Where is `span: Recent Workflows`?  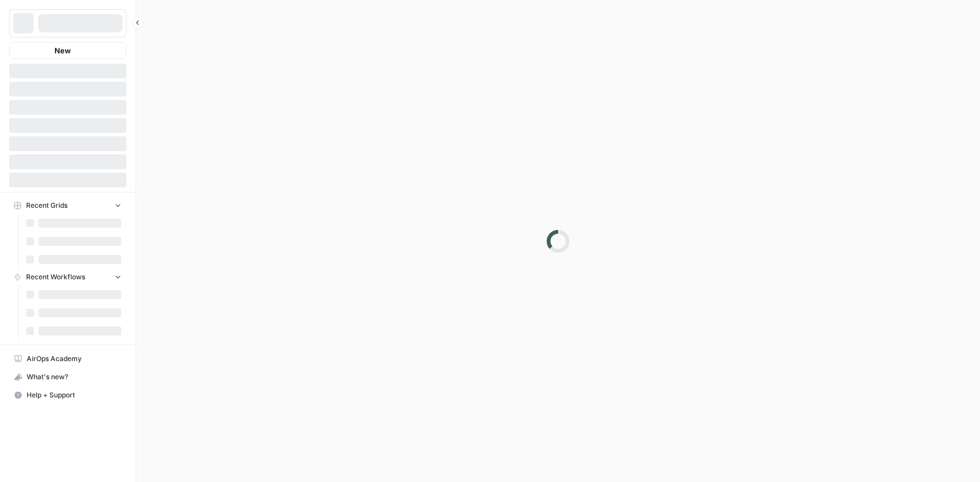
span: Recent Workflows is located at coordinates (55, 277).